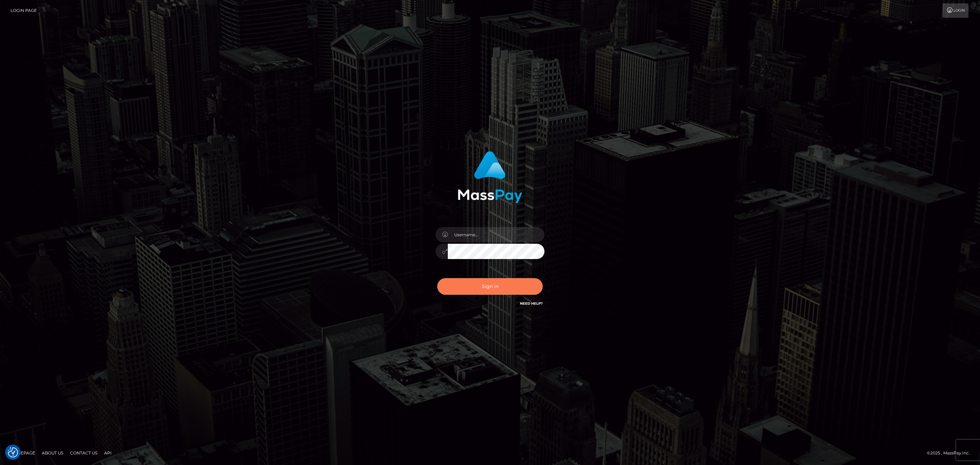 This screenshot has height=465, width=980. Describe the element at coordinates (531, 303) in the screenshot. I see `a: Need Help?` at that location.